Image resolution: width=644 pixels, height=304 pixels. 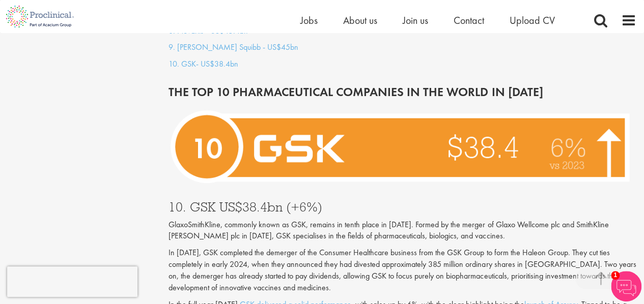 I want to click on a: 8. Novartis - US$45.4bn, so click(x=208, y=31).